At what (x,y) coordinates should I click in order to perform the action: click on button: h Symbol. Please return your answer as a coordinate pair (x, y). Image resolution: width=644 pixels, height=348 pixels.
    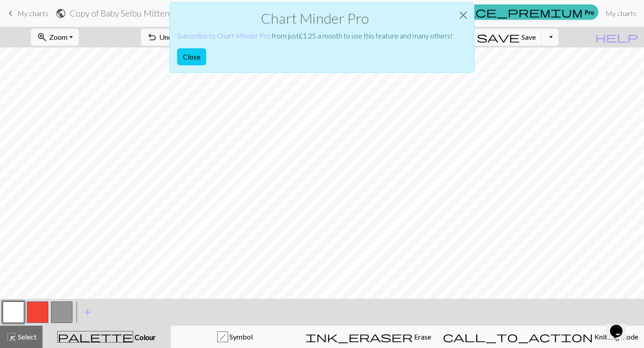
    Looking at the image, I should click on (235, 337).